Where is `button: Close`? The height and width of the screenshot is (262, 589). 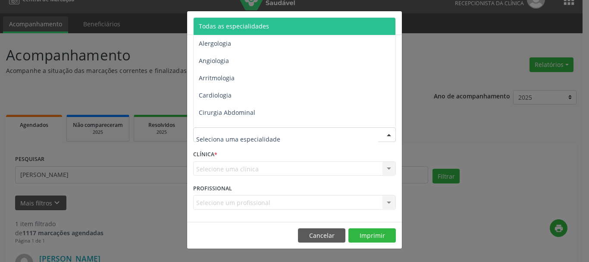
button: Close is located at coordinates (393, 22).